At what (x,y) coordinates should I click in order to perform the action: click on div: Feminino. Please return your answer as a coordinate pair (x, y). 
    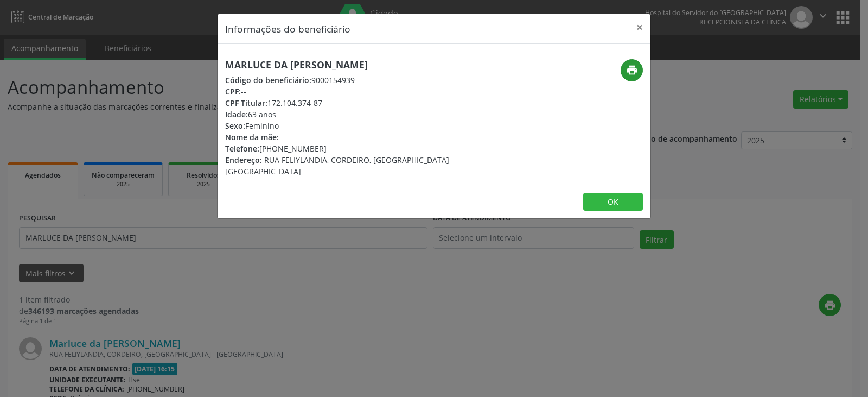
    Looking at the image, I should click on (362, 125).